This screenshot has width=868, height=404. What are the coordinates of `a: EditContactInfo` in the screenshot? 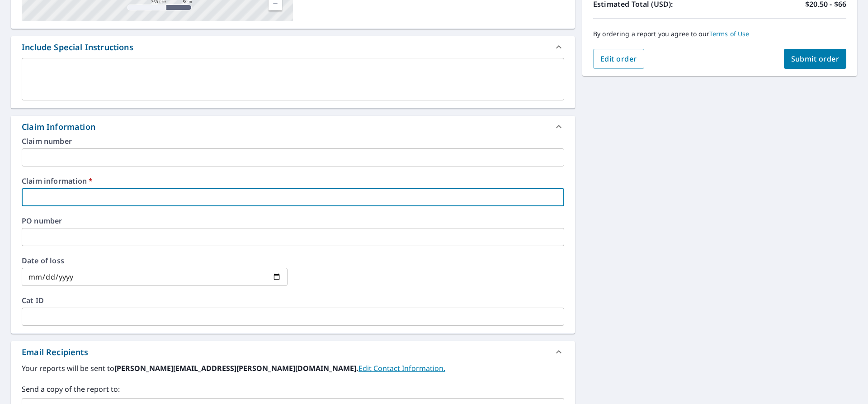 It's located at (402, 368).